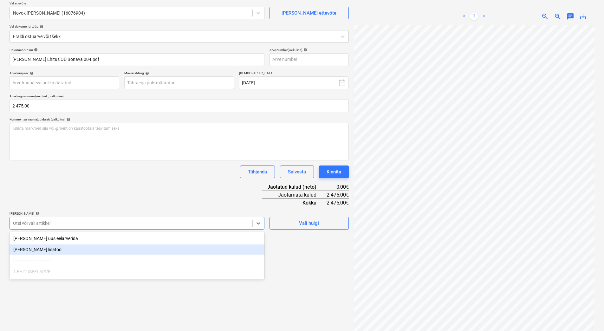 This screenshot has width=604, height=331. Describe the element at coordinates (334, 172) in the screenshot. I see `div: Kinnita` at that location.